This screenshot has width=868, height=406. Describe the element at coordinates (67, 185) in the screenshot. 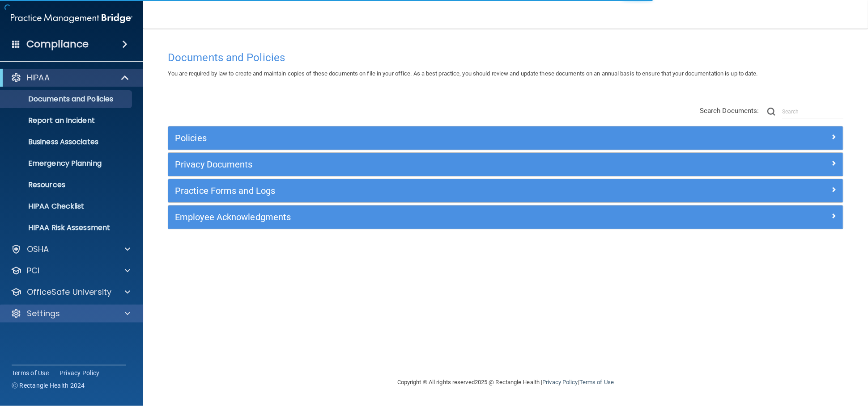

I see `p: Resources` at that location.